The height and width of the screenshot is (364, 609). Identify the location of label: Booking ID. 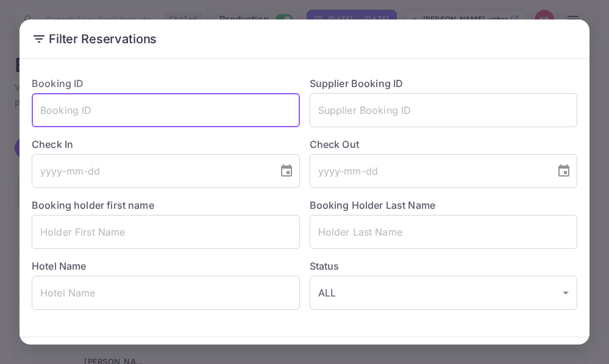
(58, 83).